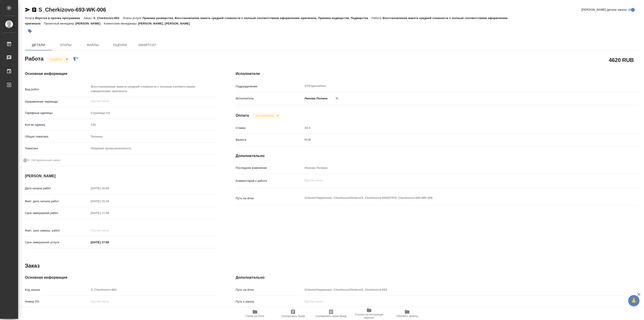  What do you see at coordinates (66, 45) in the screenshot?
I see `span: Этапы` at bounding box center [66, 45].